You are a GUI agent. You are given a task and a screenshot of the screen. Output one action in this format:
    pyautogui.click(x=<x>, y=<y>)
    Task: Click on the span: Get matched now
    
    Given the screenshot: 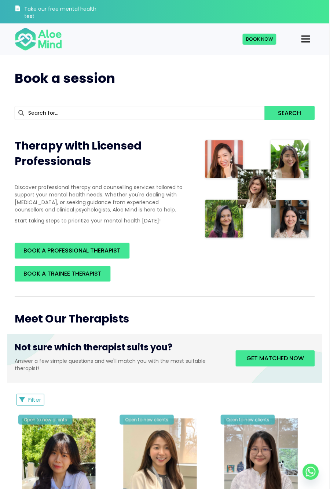 What is the action you would take?
    pyautogui.click(x=276, y=353)
    